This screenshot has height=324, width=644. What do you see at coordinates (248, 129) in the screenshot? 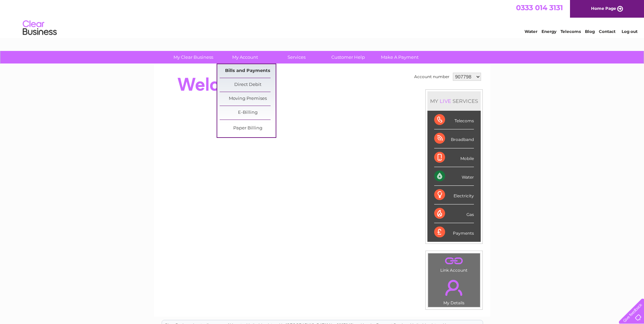
I see `a: Paper Billing` at bounding box center [248, 129].